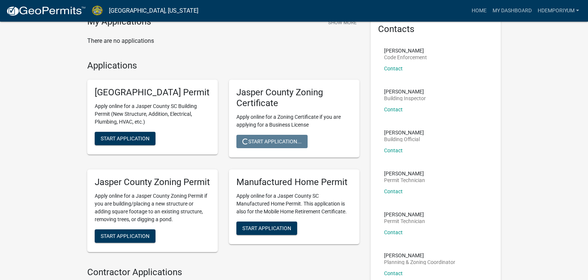  What do you see at coordinates (272, 142) in the screenshot?
I see `button: Start Application...` at bounding box center [272, 142].